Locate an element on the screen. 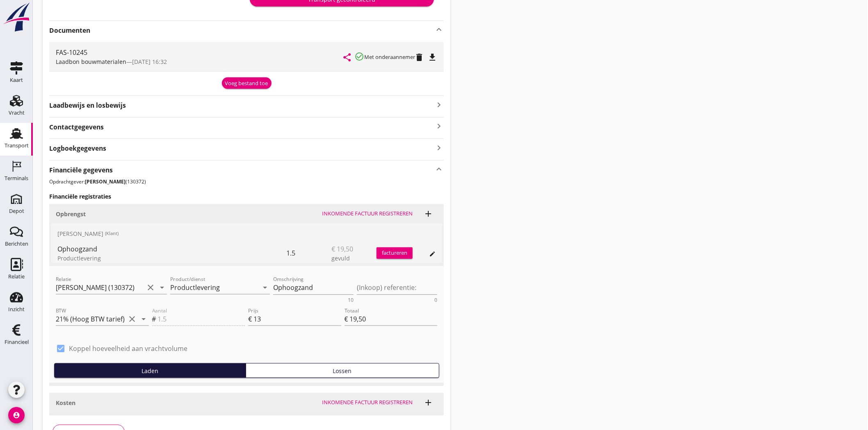  i: check_circle_outline is located at coordinates (359, 57).